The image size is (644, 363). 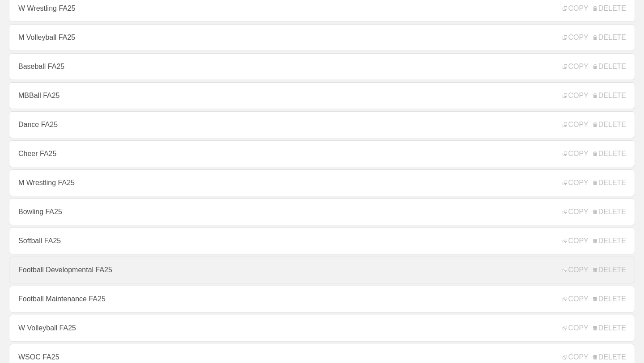 What do you see at coordinates (563, 311) in the screenshot?
I see `div: Chat Widget` at bounding box center [563, 311].